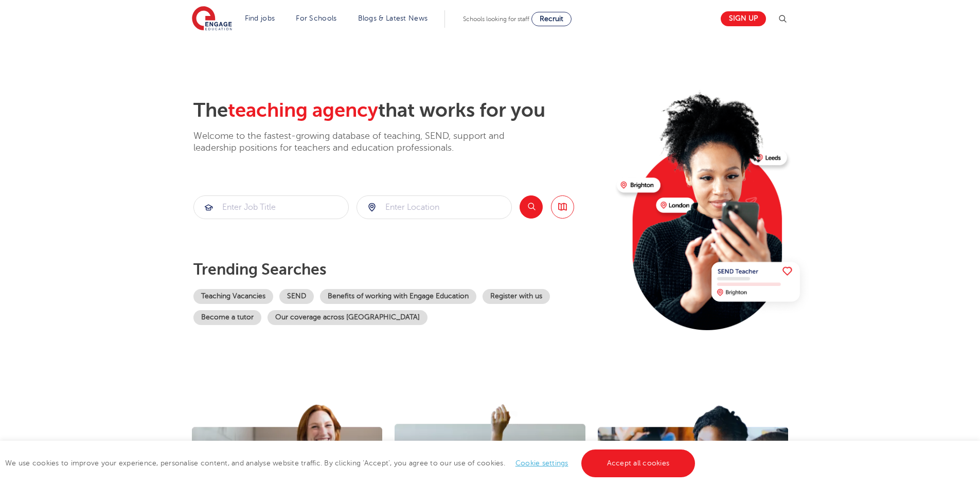 This screenshot has height=486, width=980. Describe the element at coordinates (393, 18) in the screenshot. I see `a: Blogs & Latest News` at that location.